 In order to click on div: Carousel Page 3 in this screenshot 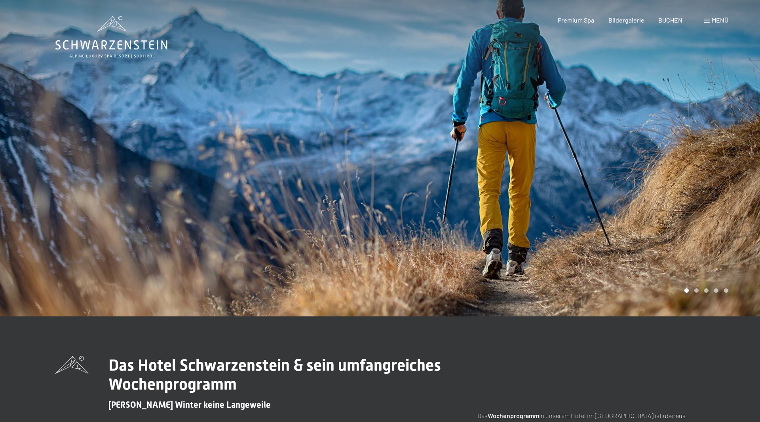, I will do `click(706, 290)`.